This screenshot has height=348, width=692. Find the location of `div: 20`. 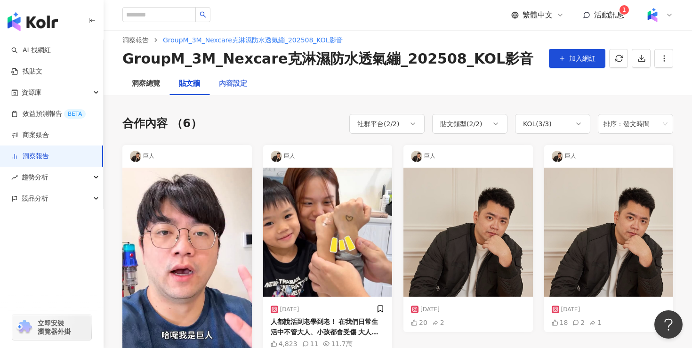

div: 20 is located at coordinates (419, 322).